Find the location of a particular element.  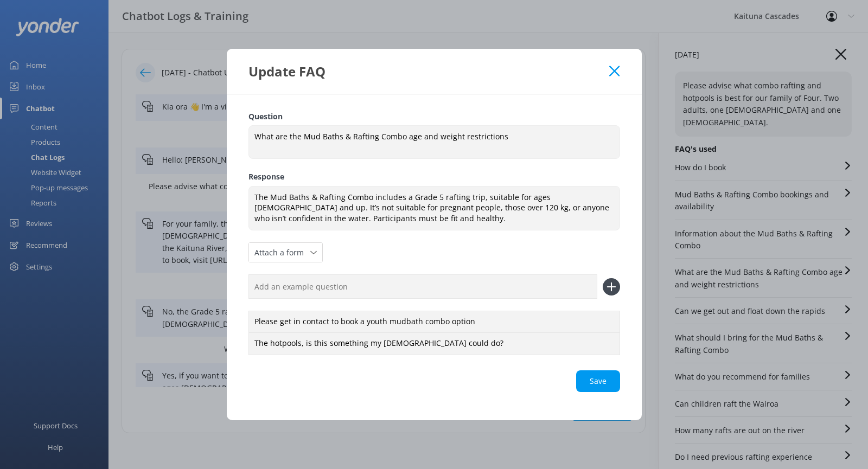

textarea: The Mud Baths & Rafting Combo includes a Grade 5 rafting trip, suitable for ages [DEMOGRAPHIC_DAT... is located at coordinates (434, 208).